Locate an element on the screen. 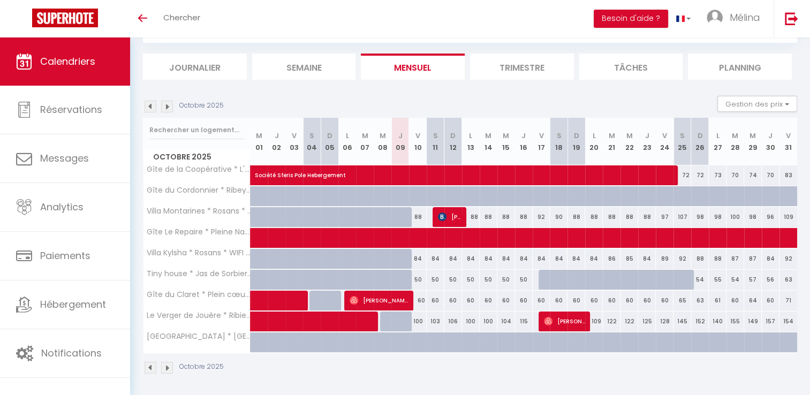 The image size is (810, 395). div: 56 is located at coordinates (770, 279).